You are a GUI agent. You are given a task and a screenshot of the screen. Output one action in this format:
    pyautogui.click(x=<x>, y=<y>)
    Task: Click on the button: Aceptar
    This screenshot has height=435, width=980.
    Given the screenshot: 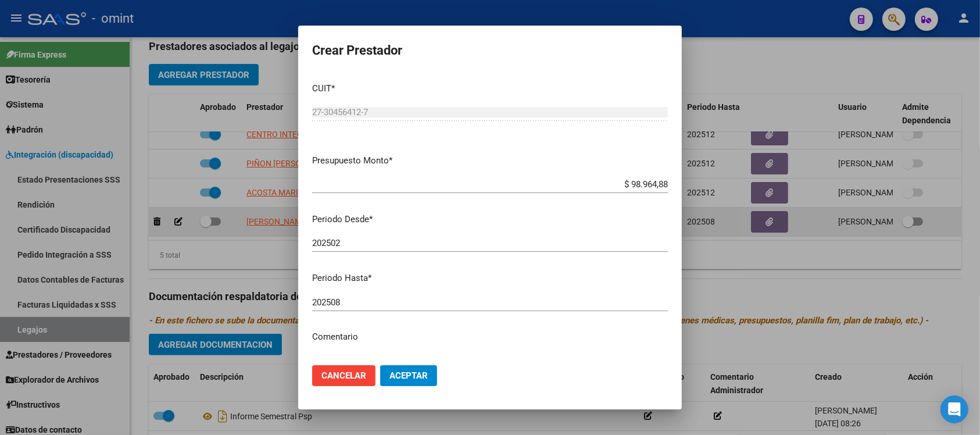 What is the action you would take?
    pyautogui.click(x=409, y=375)
    